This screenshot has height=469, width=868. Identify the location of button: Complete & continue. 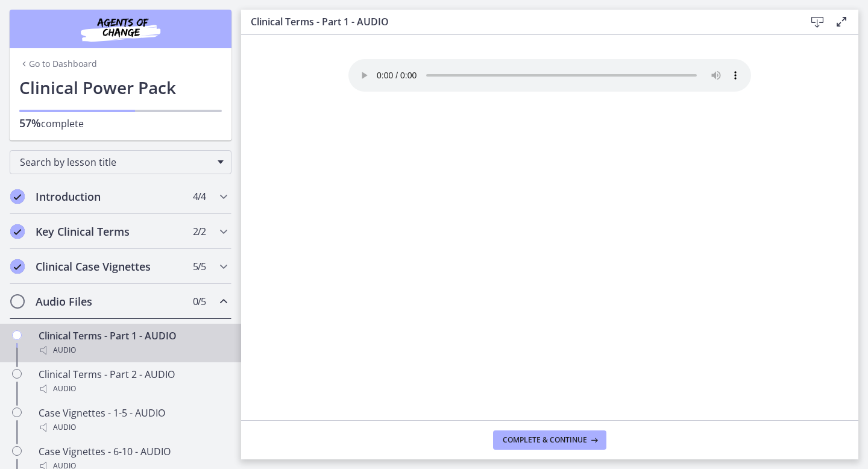
(549, 440).